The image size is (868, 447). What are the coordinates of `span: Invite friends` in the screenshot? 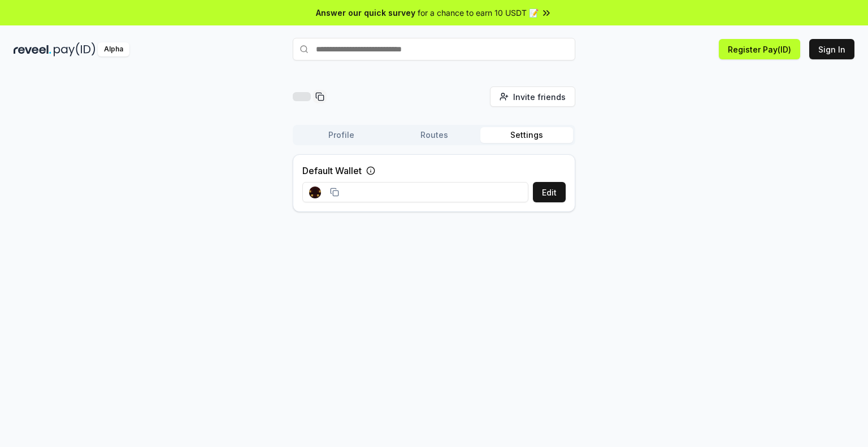 It's located at (539, 97).